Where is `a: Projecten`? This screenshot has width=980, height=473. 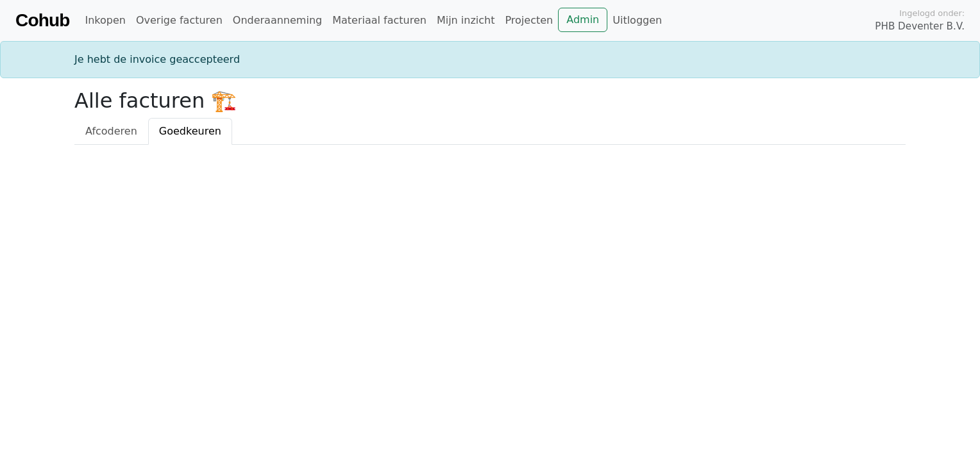 a: Projecten is located at coordinates (529, 20).